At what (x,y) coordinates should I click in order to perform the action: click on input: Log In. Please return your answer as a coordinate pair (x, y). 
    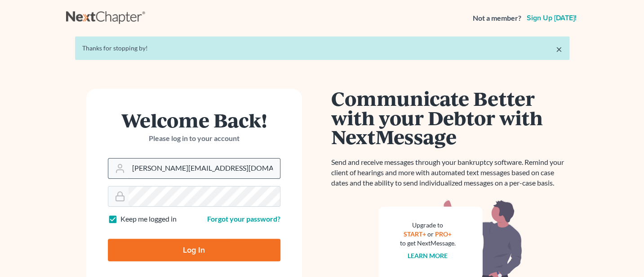
    Looking at the image, I should click on (194, 250).